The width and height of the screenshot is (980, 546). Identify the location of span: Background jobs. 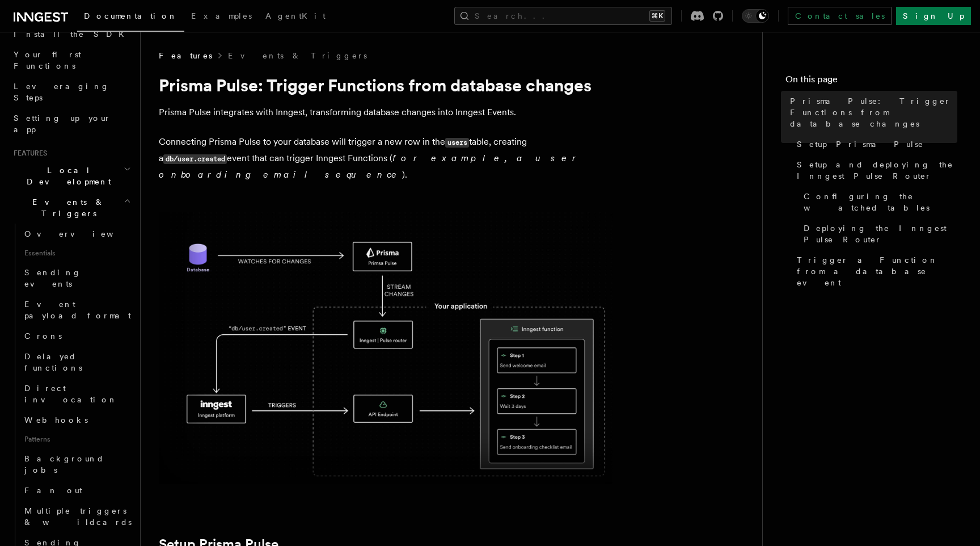
(64, 465).